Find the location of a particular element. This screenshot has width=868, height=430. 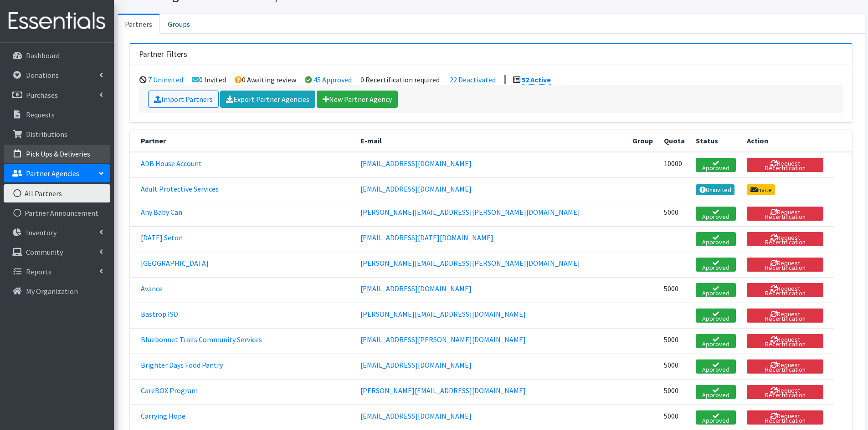

p: Dashboard is located at coordinates (43, 56).